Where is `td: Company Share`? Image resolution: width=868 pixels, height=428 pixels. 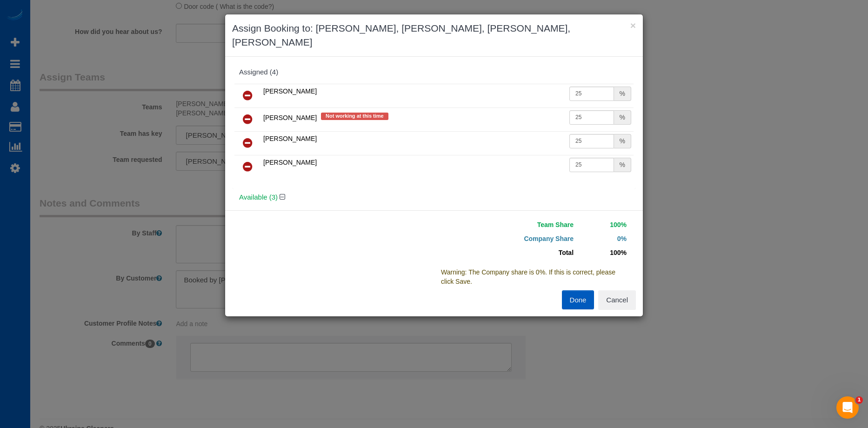
td: Company Share is located at coordinates (508, 239).